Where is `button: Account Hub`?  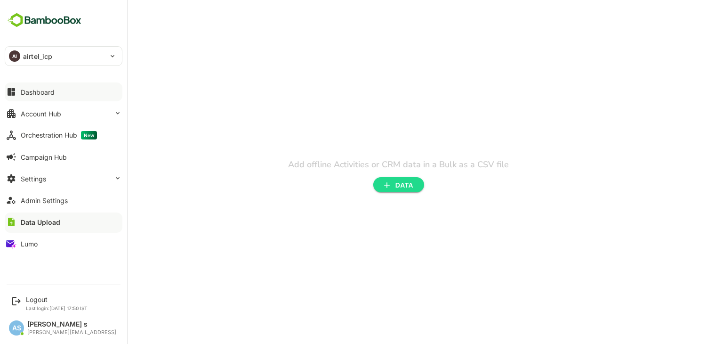 button: Account Hub is located at coordinates (64, 113).